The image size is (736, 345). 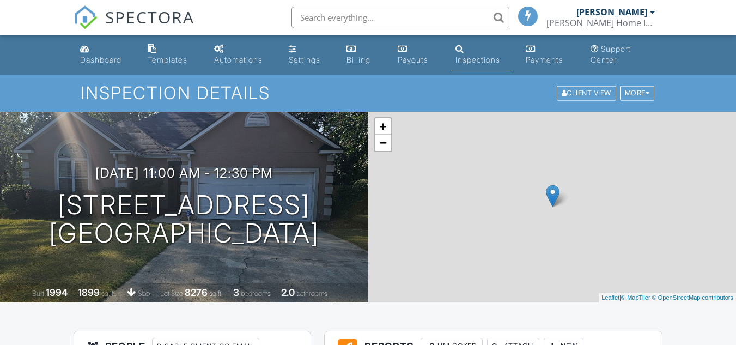 I want to click on div: Templates, so click(x=167, y=59).